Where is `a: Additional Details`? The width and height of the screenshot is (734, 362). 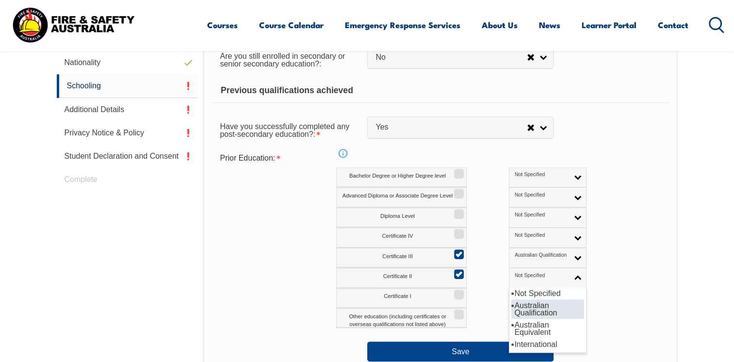 a: Additional Details is located at coordinates (128, 110).